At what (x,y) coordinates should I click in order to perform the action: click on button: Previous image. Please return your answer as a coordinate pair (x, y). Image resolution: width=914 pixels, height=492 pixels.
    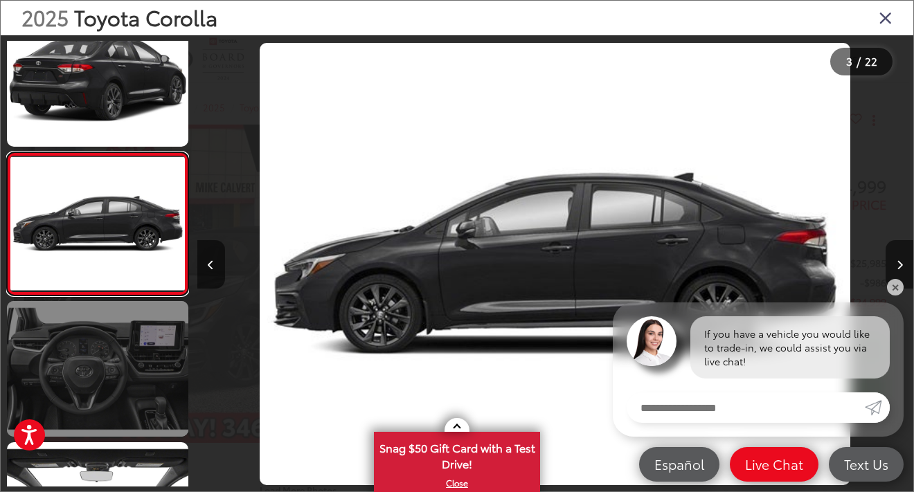
    Looking at the image, I should click on (211, 265).